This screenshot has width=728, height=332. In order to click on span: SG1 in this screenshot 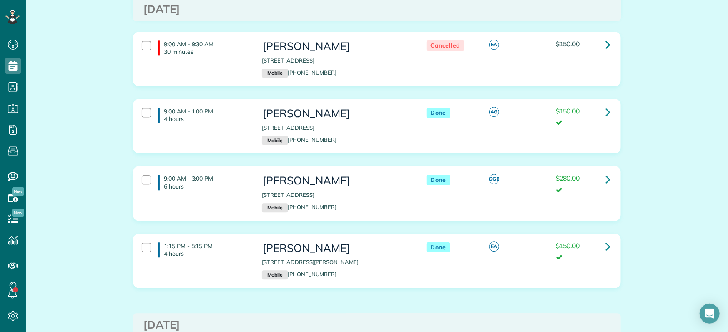, I will do `click(494, 179)`.